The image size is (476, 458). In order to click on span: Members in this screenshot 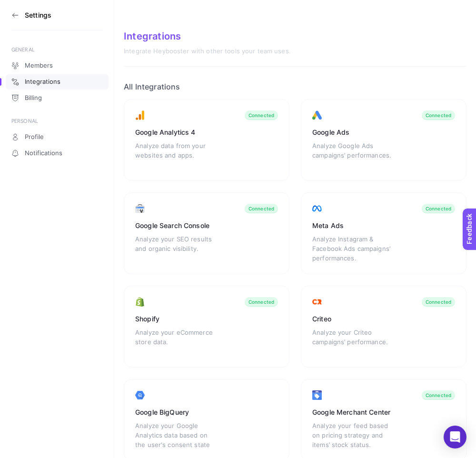, I will do `click(39, 66)`.